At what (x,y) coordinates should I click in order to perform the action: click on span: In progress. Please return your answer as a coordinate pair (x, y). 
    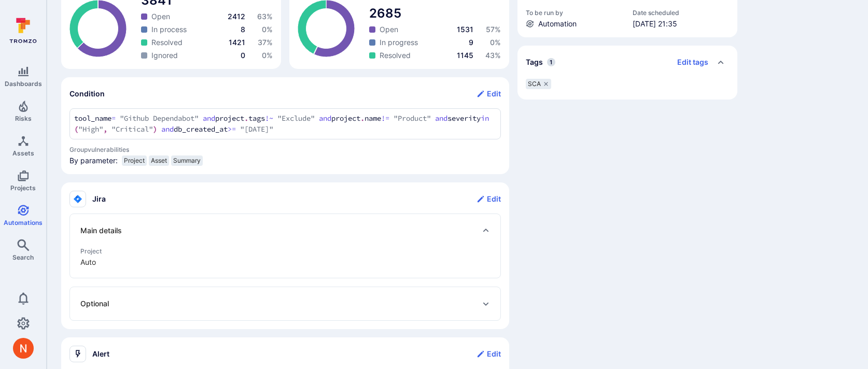
    Looking at the image, I should click on (399, 43).